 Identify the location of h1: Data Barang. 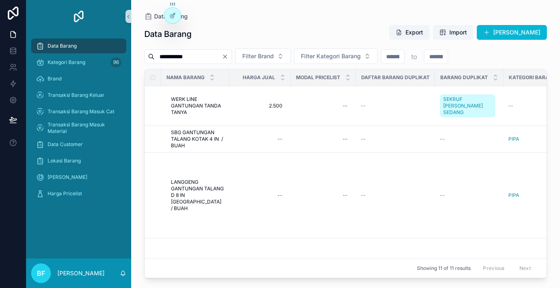
(168, 34).